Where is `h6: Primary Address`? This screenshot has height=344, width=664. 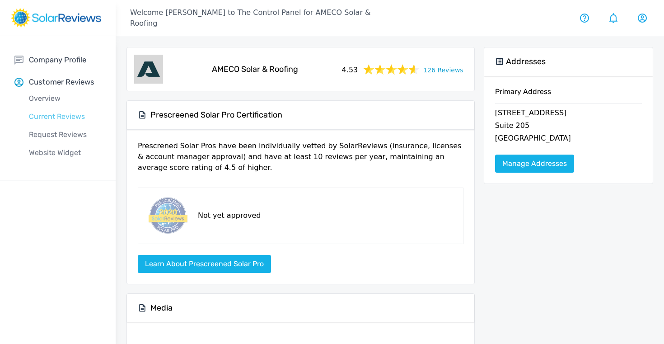
h6: Primary Address is located at coordinates (569, 95).